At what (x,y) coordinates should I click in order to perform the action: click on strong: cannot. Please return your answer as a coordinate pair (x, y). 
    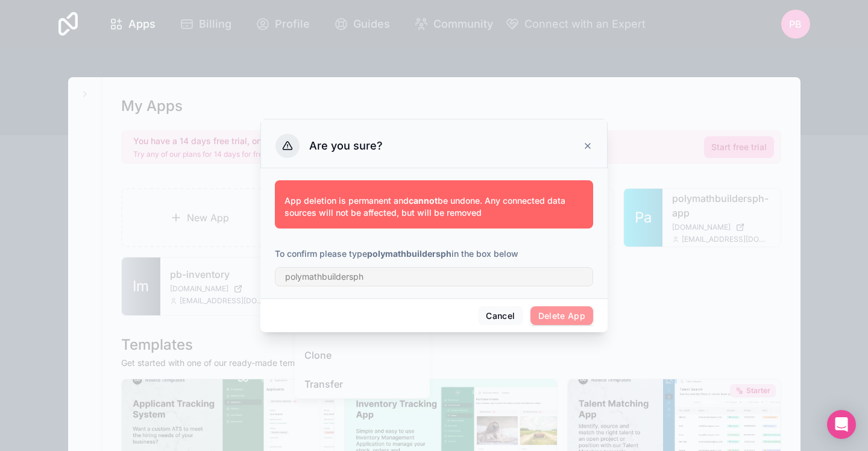
    Looking at the image, I should click on (423, 201).